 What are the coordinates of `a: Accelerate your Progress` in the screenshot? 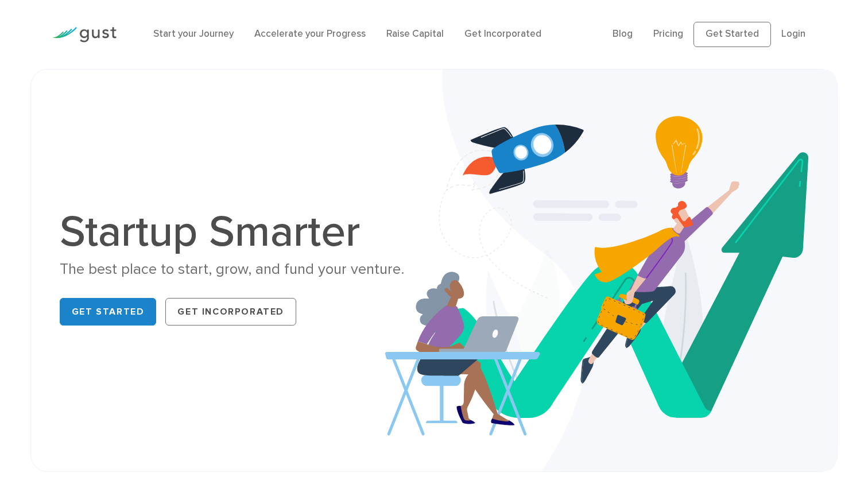 It's located at (310, 34).